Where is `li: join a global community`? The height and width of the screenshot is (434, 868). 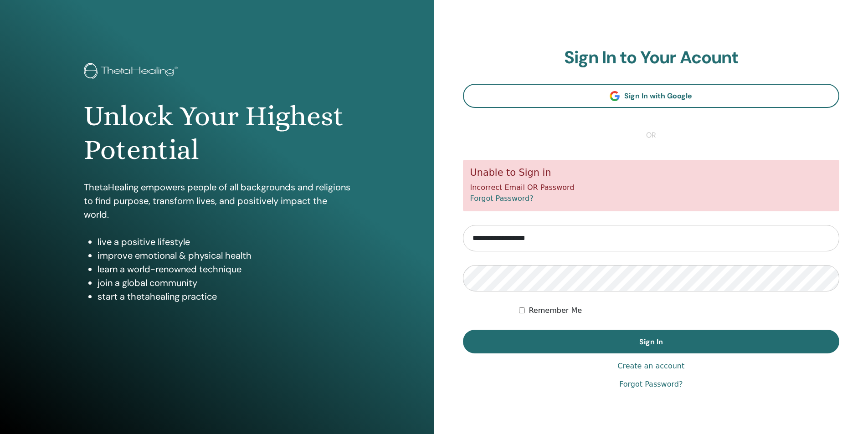
li: join a global community is located at coordinates (224, 283).